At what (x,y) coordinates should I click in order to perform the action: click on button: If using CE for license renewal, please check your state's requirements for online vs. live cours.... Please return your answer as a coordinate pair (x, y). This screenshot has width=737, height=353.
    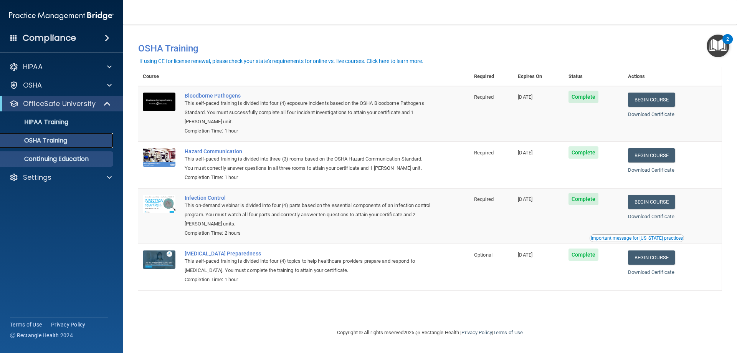
    Looking at the image, I should click on (281, 61).